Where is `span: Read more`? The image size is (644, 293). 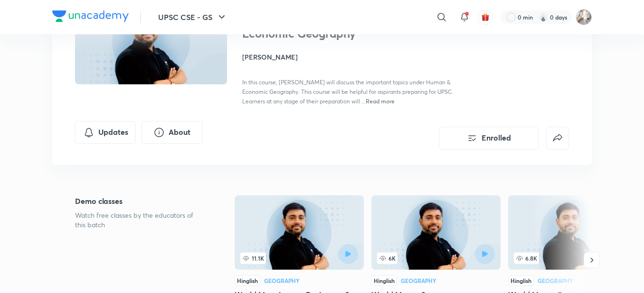
span: Read more is located at coordinates (380, 101).